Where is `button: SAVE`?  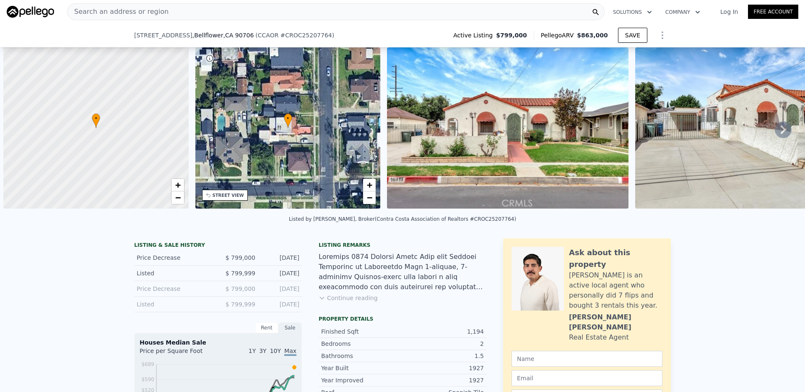 button: SAVE is located at coordinates (633, 35).